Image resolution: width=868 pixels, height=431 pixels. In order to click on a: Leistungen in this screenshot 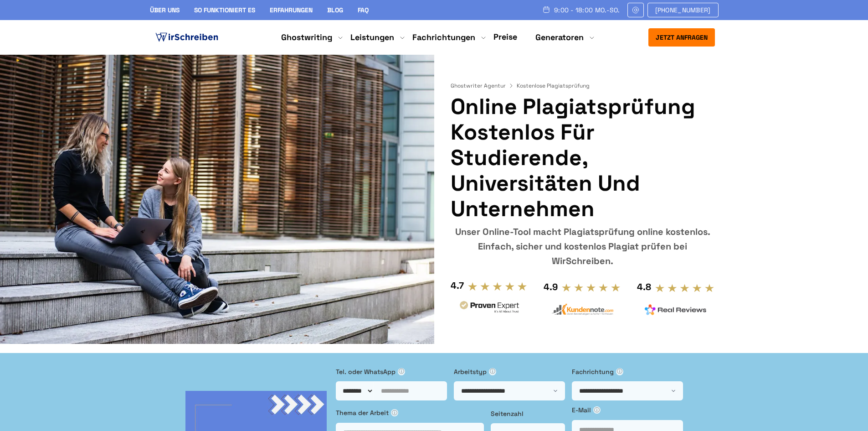, I will do `click(372, 37)`.